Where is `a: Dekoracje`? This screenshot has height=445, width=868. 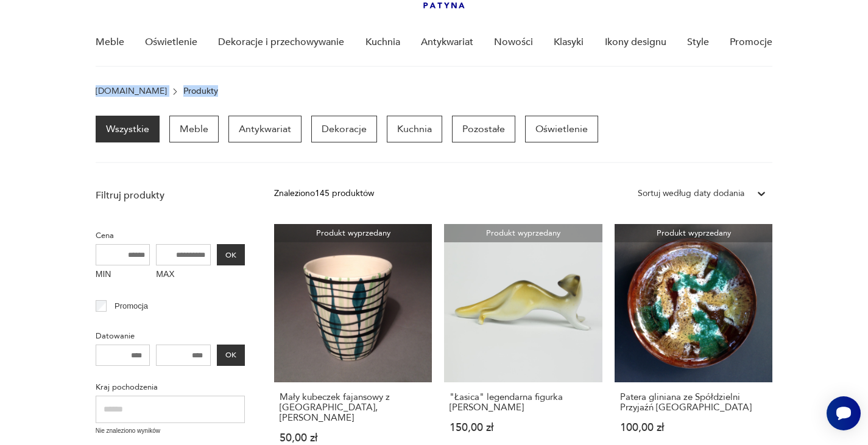 a: Dekoracje is located at coordinates (344, 129).